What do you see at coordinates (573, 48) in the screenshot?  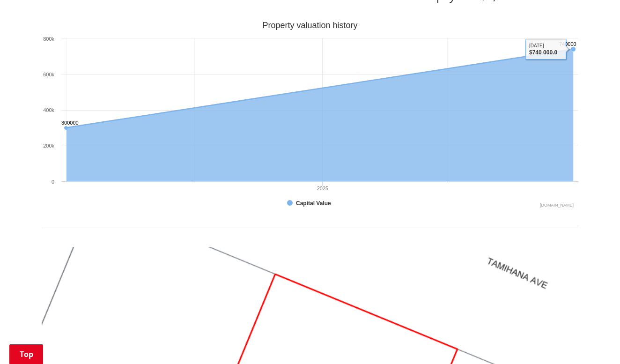 I see `path: Monday, Jun 30, 12:00, 740,000. Capital Value.` at bounding box center [573, 48].